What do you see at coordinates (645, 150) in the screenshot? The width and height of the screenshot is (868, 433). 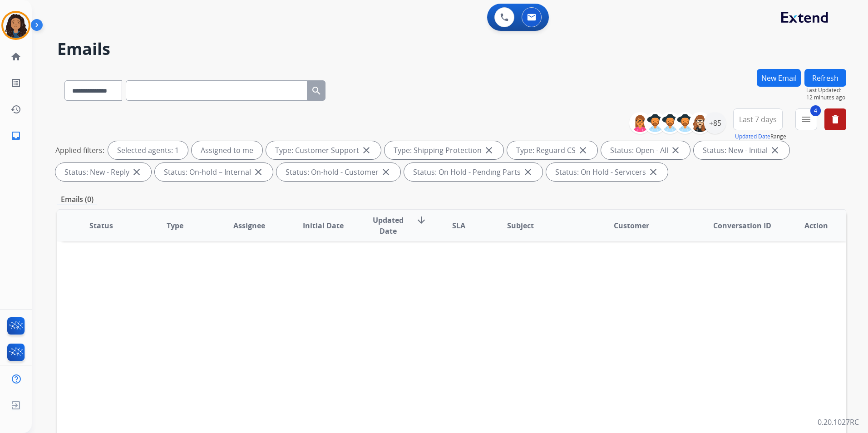 I see `div: Status: Open - All` at bounding box center [645, 150].